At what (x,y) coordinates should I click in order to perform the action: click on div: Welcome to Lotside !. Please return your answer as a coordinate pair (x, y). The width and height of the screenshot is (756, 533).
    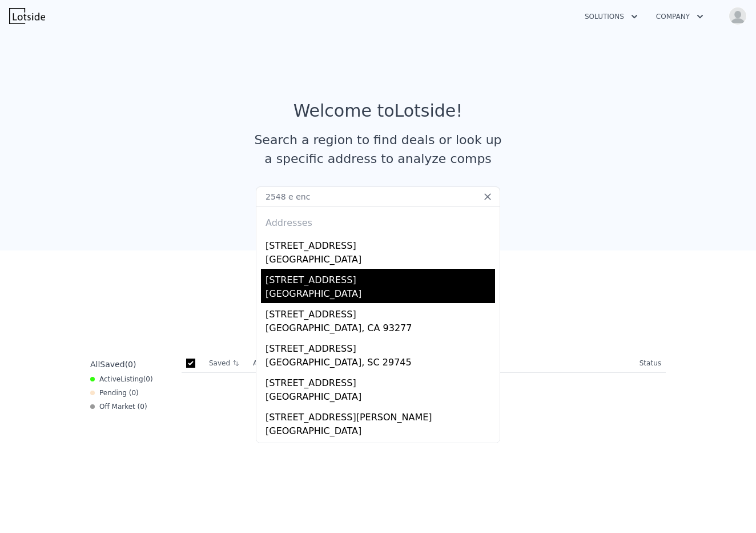
    Looking at the image, I should click on (378, 111).